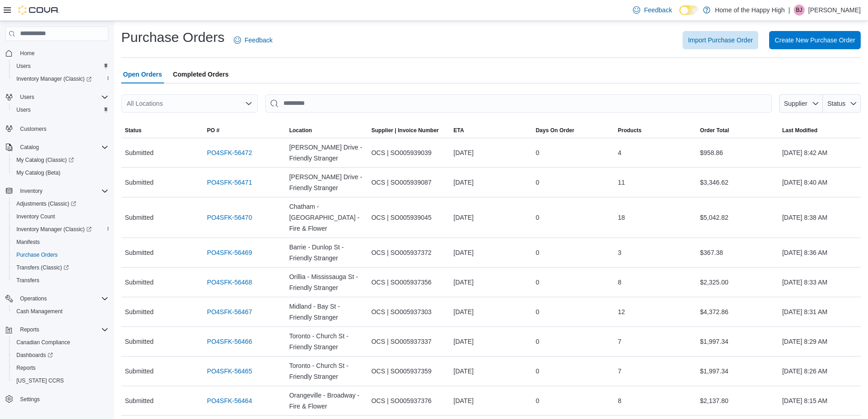 The image size is (868, 419). Describe the element at coordinates (57, 399) in the screenshot. I see `button: Settings` at that location.